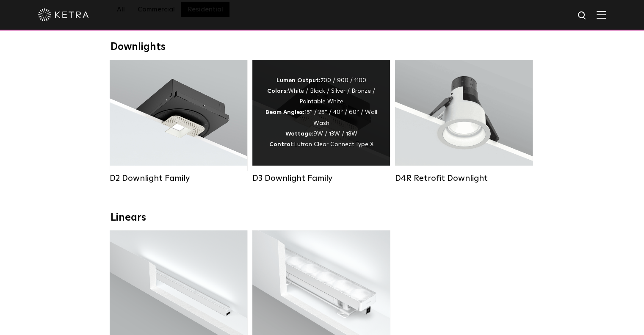 This screenshot has width=644, height=335. What do you see at coordinates (322, 217) in the screenshot?
I see `div: Linears` at bounding box center [322, 217].